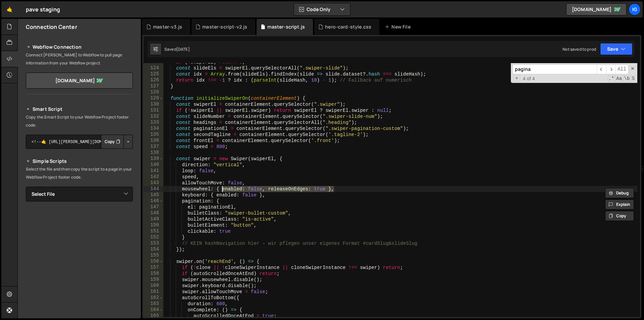 This screenshot has height=320, width=644. Describe the element at coordinates (153, 129) in the screenshot. I see `div: 134` at that location.